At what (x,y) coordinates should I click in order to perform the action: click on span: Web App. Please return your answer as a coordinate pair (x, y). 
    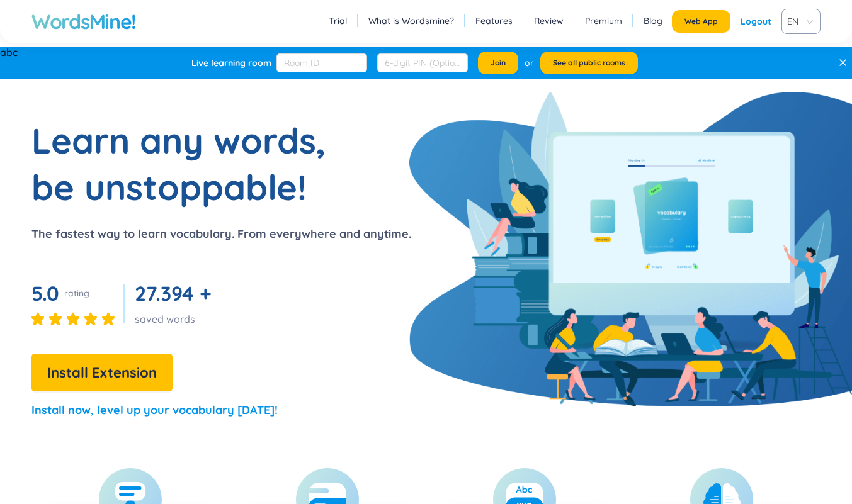
    Looking at the image, I should click on (700, 21).